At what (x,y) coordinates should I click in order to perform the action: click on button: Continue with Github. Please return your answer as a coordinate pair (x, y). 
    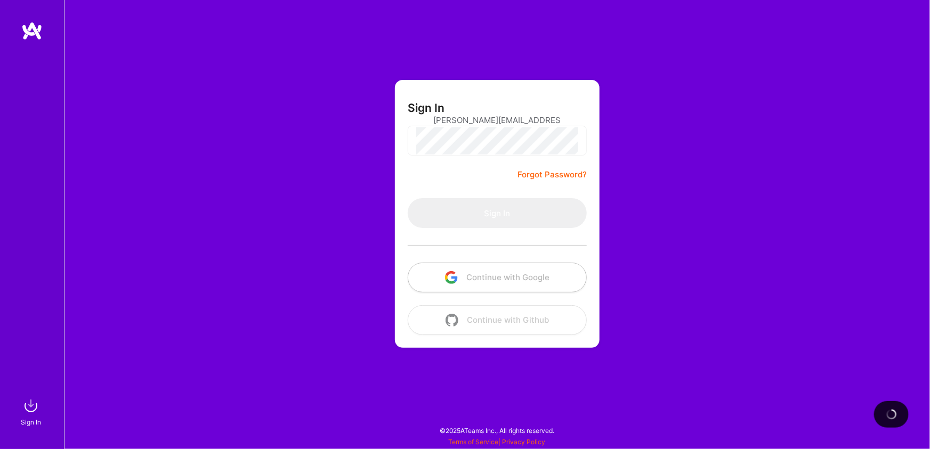
    Looking at the image, I should click on (497, 320).